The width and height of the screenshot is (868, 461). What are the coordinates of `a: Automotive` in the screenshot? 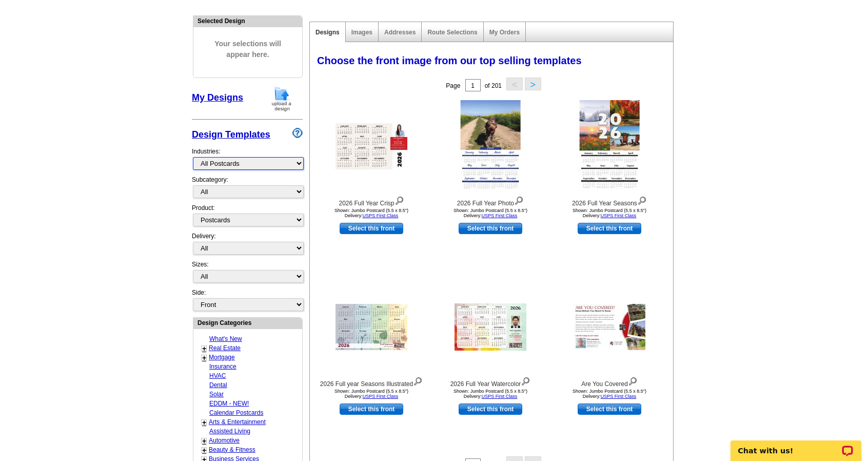 It's located at (224, 441).